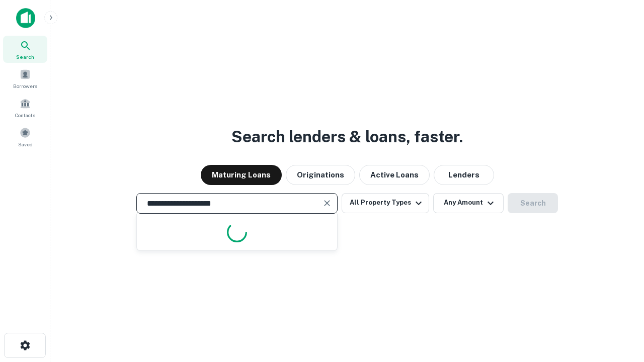  What do you see at coordinates (619, 306) in the screenshot?
I see `div: Chat Widget` at bounding box center [619, 306].